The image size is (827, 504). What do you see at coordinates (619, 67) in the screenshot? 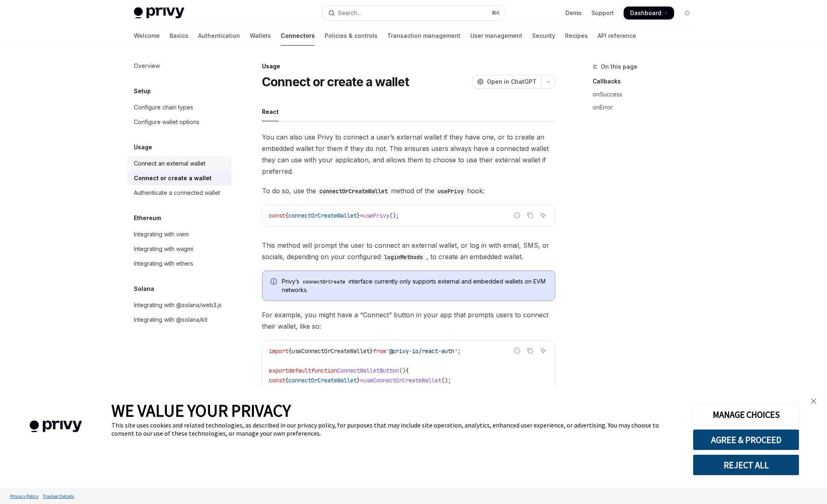
I see `span: On this page` at bounding box center [619, 67].